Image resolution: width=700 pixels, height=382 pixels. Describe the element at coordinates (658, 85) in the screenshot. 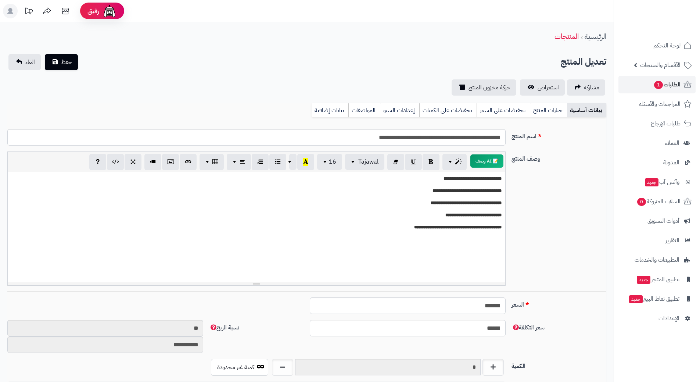

I see `span: 1` at that location.